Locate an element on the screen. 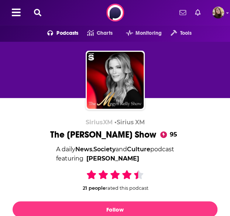 The width and height of the screenshot is (230, 216). span: 95 is located at coordinates (172, 135).